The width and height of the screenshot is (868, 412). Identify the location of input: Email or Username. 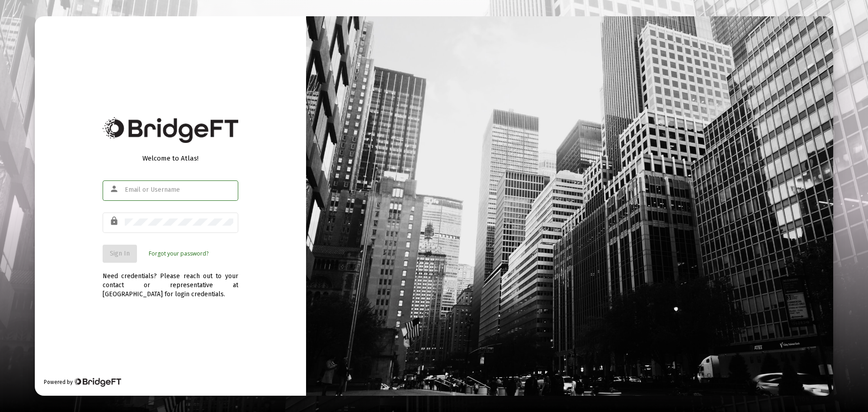
(179, 190).